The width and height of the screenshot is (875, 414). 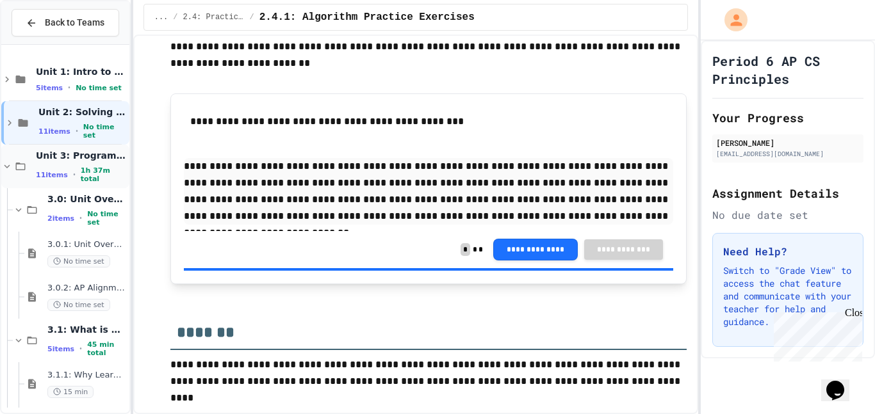 I want to click on span: 3.0.1: Unit Overview, so click(x=87, y=245).